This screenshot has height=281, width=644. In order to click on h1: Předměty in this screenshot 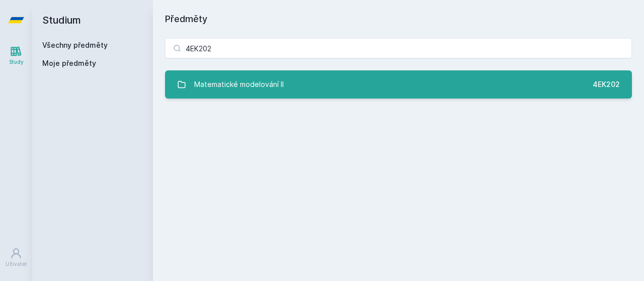, I will do `click(398, 19)`.